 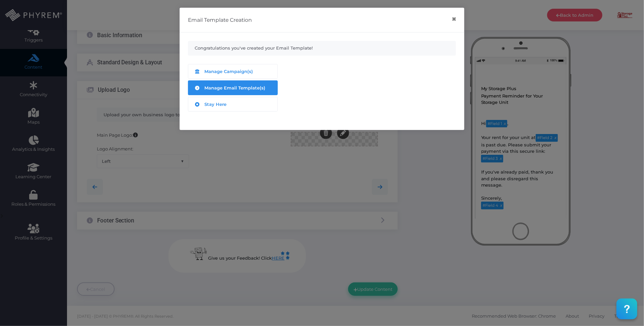 What do you see at coordinates (215, 104) in the screenshot?
I see `span: Stay Here` at bounding box center [215, 104].